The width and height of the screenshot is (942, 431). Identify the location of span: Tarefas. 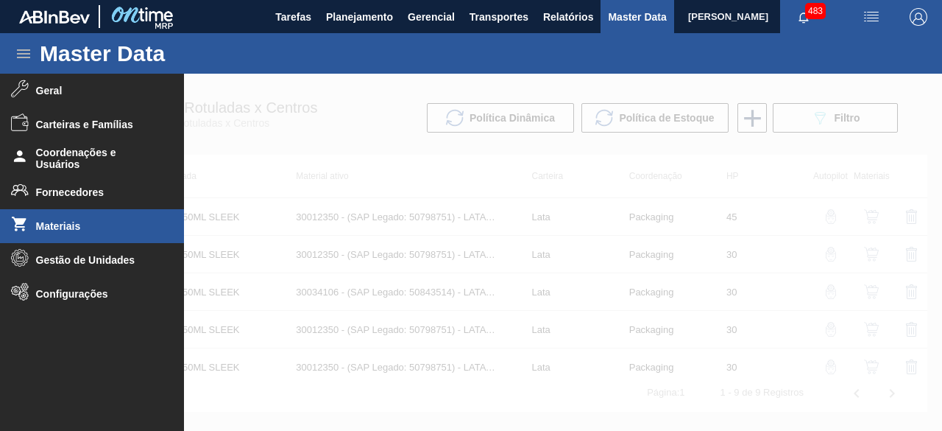
(293, 17).